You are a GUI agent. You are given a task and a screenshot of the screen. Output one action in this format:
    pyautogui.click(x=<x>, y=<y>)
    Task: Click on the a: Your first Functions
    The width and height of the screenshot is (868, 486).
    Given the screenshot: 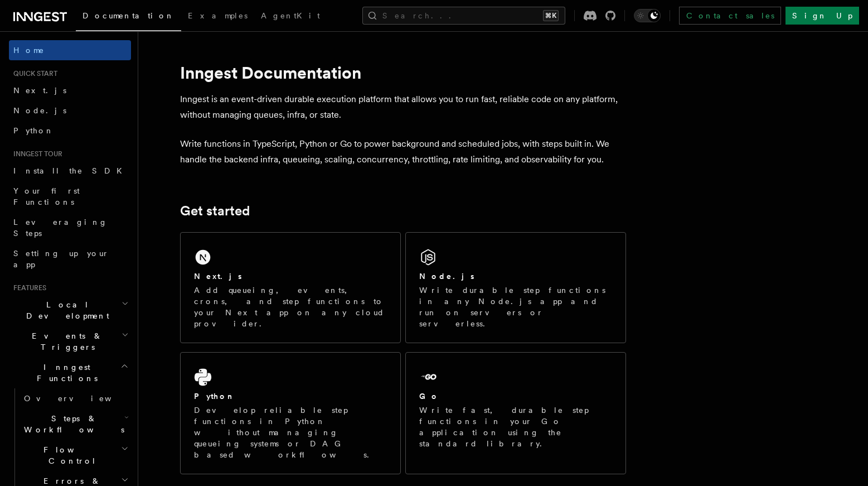 What is the action you would take?
    pyautogui.click(x=69, y=197)
    